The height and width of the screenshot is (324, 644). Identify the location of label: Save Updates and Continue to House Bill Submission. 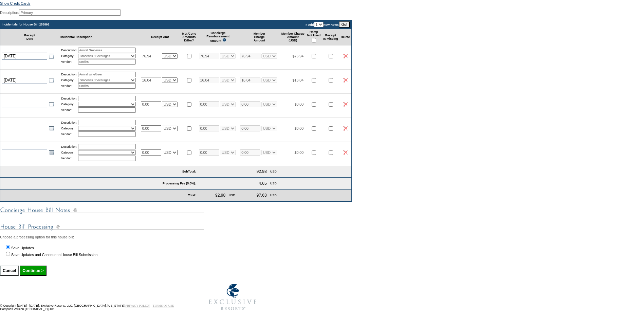
(55, 255).